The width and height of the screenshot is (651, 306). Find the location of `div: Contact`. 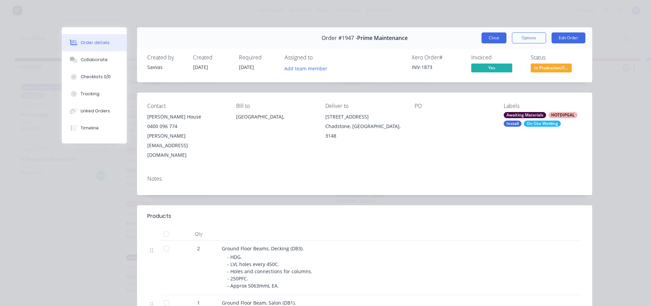

div: Contact is located at coordinates (186, 106).